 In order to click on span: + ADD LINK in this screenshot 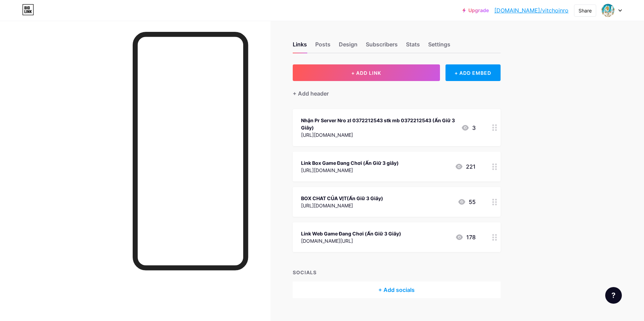, I will do `click(366, 72)`.